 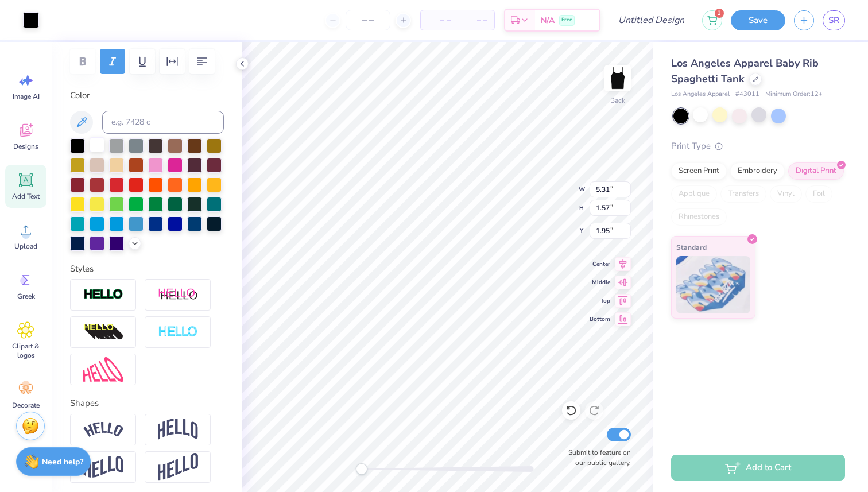 What do you see at coordinates (178, 467) in the screenshot?
I see `img: Rise` at bounding box center [178, 467].